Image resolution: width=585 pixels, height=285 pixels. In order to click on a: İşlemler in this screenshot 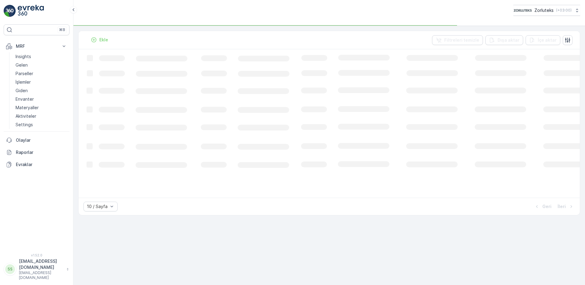, I will do `click(41, 82)`.